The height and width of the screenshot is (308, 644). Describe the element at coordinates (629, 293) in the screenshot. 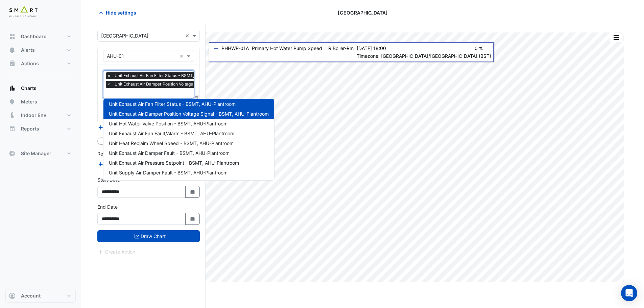

I see `div: Open Intercom Messenger` at that location.